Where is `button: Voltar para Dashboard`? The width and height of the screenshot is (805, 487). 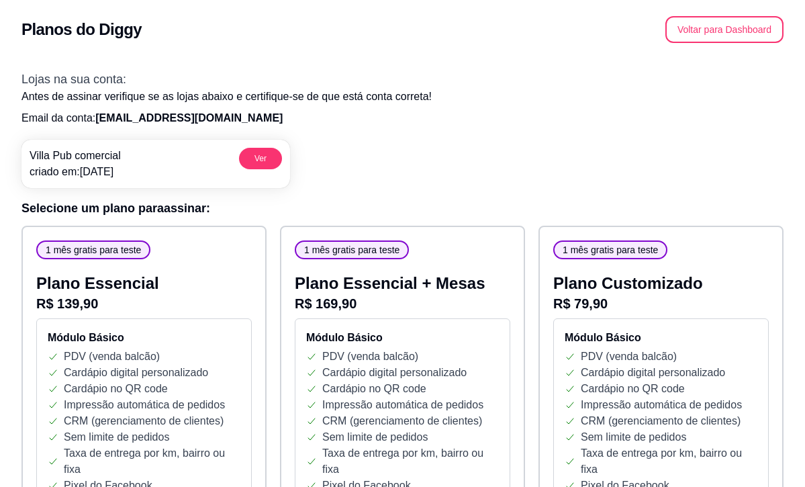 button: Voltar para Dashboard is located at coordinates (724, 30).